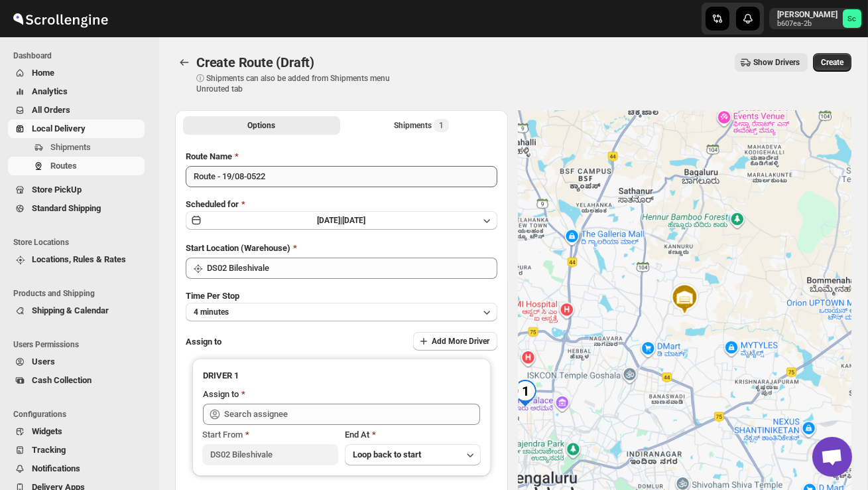 Image resolution: width=868 pixels, height=490 pixels. What do you see at coordinates (852, 19) in the screenshot?
I see `text: Sc` at bounding box center [852, 19].